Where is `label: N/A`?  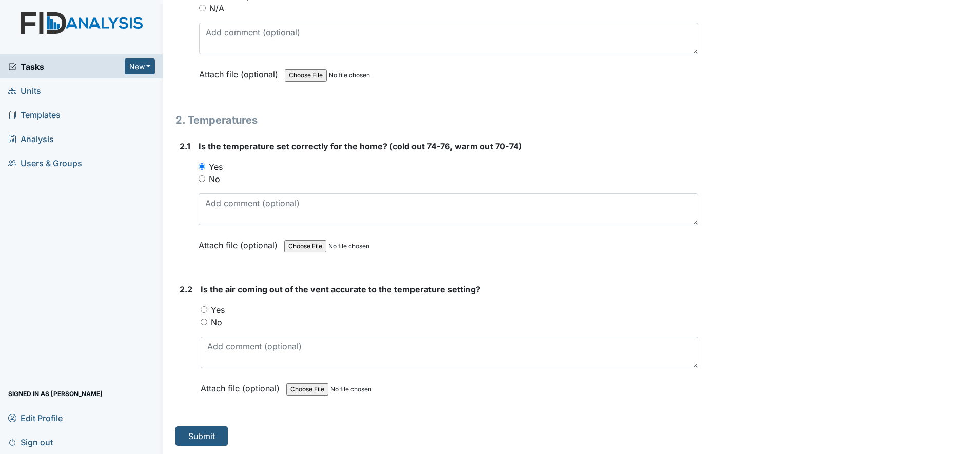
label: N/A is located at coordinates (217, 8).